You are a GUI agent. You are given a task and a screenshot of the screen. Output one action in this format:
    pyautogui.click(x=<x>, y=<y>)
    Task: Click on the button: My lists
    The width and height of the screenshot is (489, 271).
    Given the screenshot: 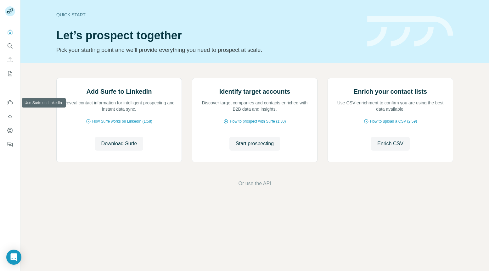 What is the action you would take?
    pyautogui.click(x=10, y=74)
    